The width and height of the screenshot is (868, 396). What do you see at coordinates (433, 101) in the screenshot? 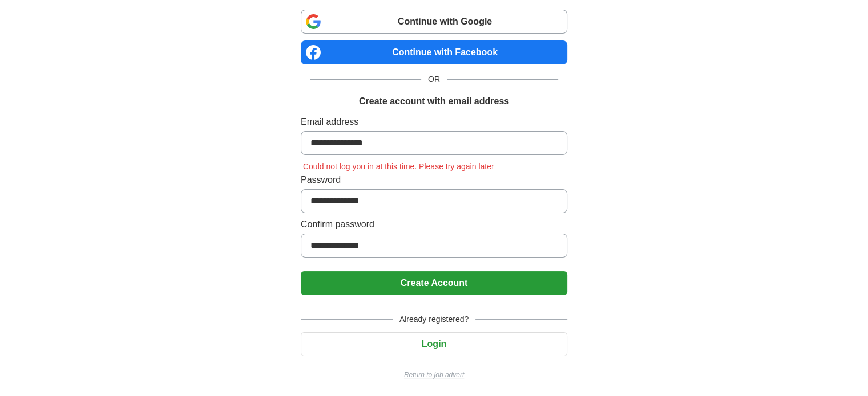
I see `h1: Create account with email address` at bounding box center [433, 101].